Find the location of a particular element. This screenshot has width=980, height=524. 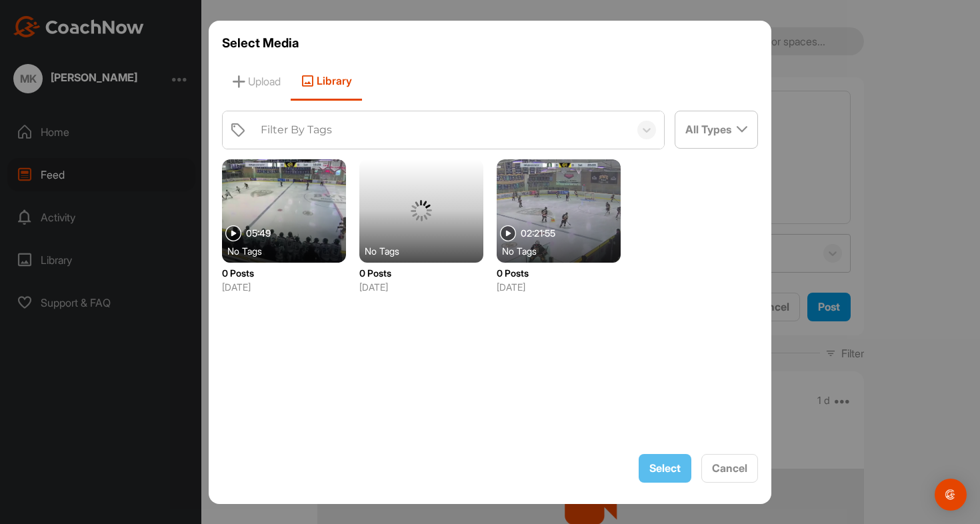

h3: Select Media is located at coordinates (490, 44).